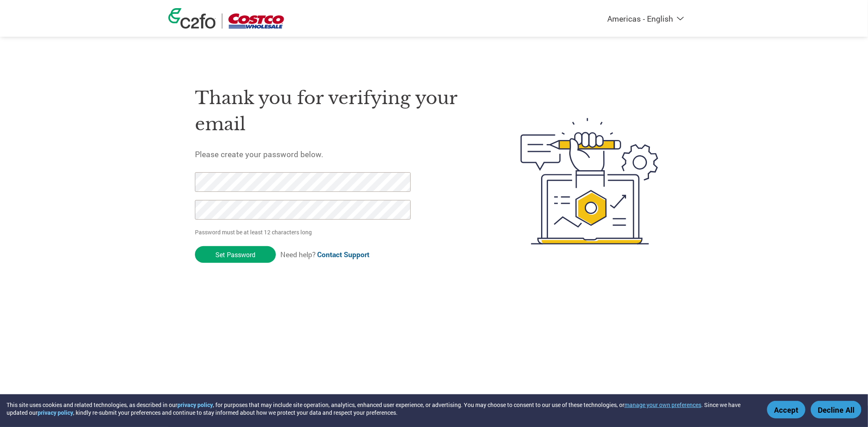 This screenshot has width=868, height=427. What do you see at coordinates (590, 181) in the screenshot?
I see `img: create-password` at bounding box center [590, 181].